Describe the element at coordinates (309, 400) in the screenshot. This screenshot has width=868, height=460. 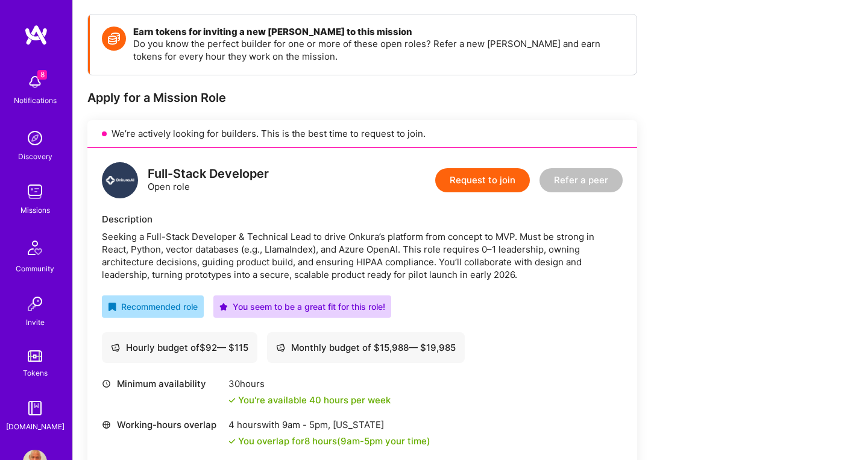
I see `div: You're available 40 hours per week` at that location.